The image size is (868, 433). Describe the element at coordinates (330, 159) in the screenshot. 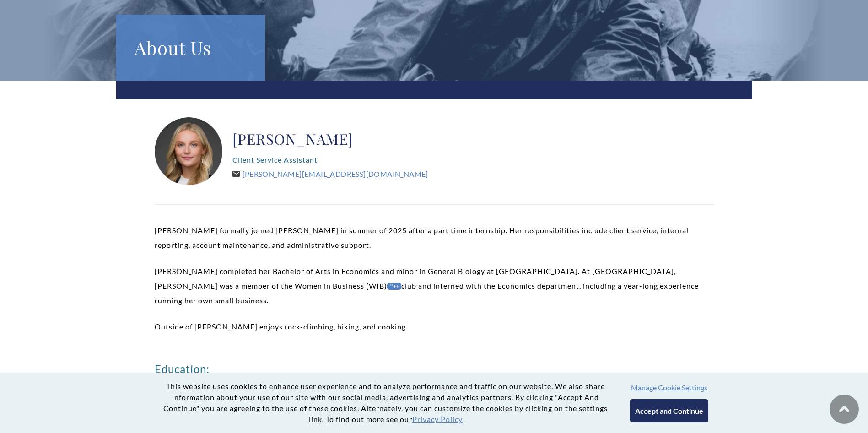

I see `p: Client Service Assistant` at that location.